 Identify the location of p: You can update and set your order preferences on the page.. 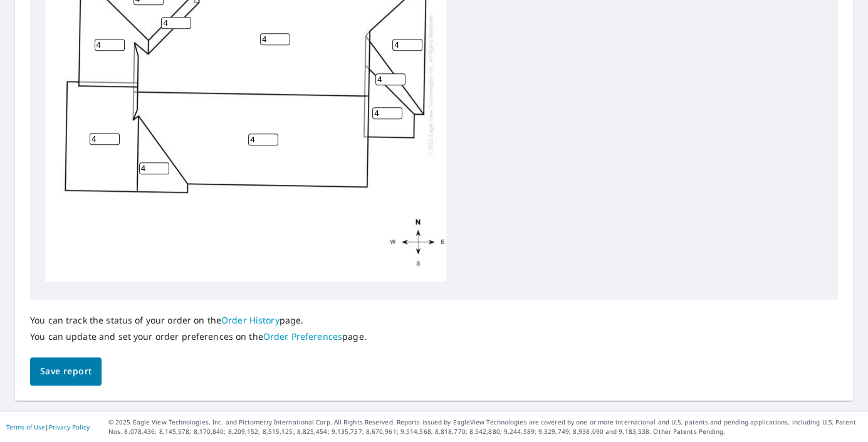
(198, 336).